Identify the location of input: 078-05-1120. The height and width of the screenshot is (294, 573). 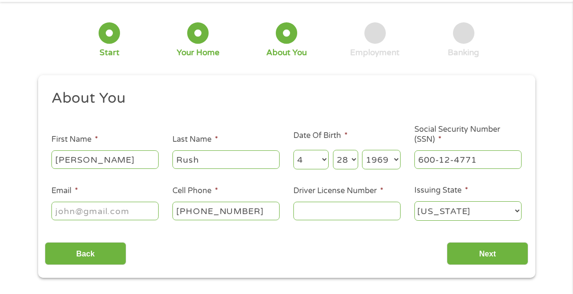
(468, 160).